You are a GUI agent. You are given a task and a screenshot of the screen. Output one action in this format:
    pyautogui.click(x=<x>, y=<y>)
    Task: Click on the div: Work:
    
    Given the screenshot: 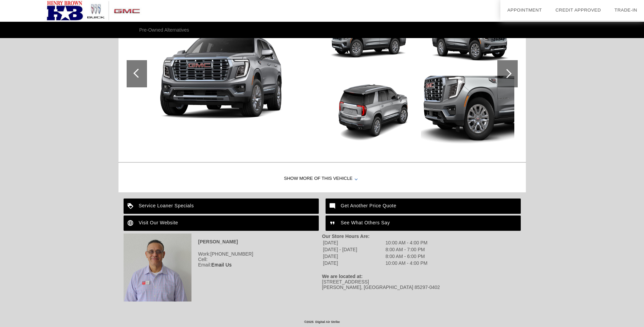 What is the action you would take?
    pyautogui.click(x=223, y=254)
    